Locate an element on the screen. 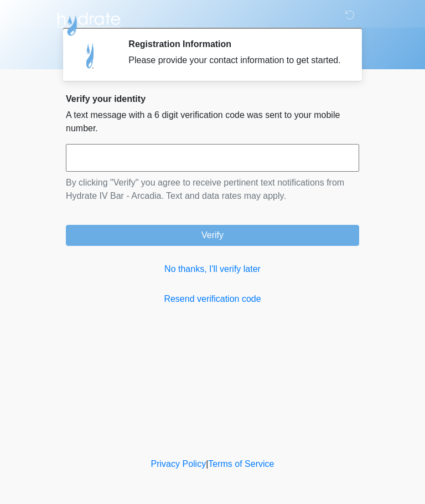 The width and height of the screenshot is (425, 504). p: By clicking "Verify" you agree to receive pertinent text notifications from Hydrate IV Bar - Arca... is located at coordinates (213, 189).